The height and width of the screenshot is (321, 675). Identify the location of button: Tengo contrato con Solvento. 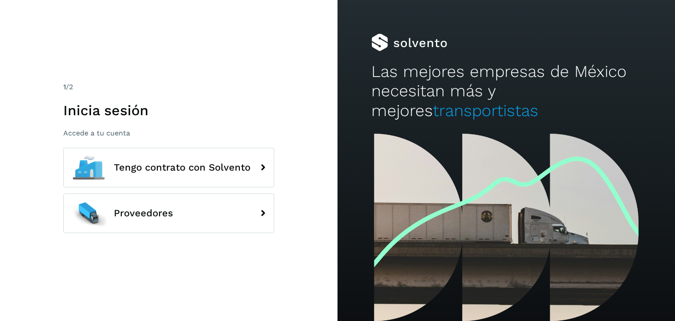
(169, 167).